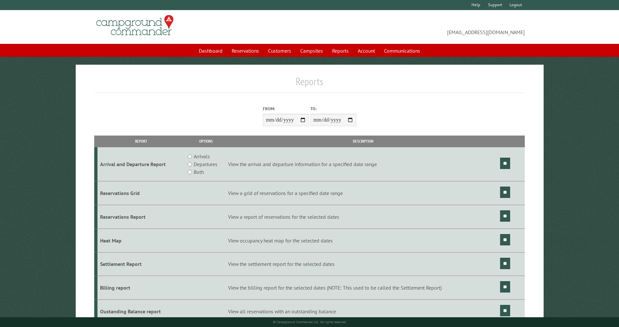  Describe the element at coordinates (363, 164) in the screenshot. I see `td: View the arrival and departure information for a specified date range` at that location.